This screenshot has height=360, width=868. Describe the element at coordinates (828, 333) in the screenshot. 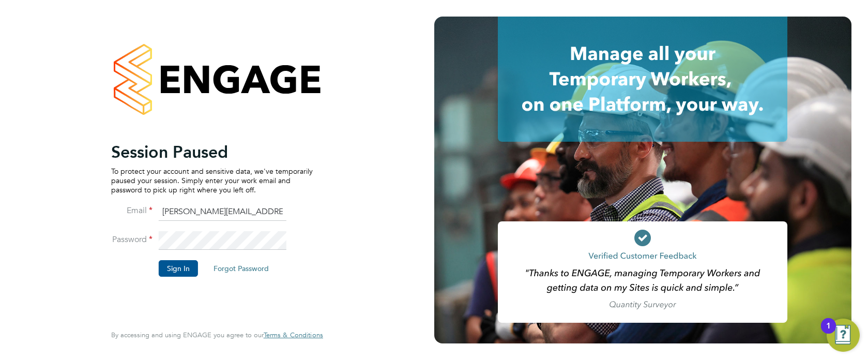

I see `div: 1` at that location.